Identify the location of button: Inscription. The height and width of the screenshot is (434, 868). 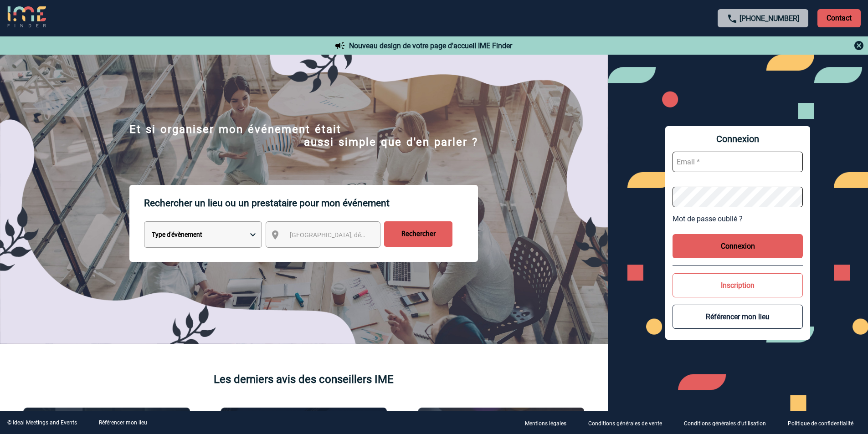
(738, 285).